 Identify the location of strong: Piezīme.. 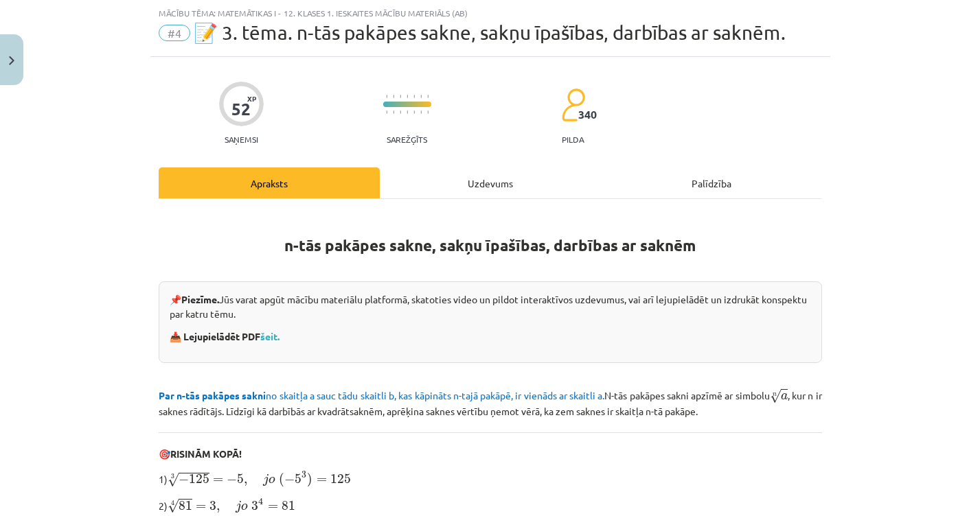
(199, 299).